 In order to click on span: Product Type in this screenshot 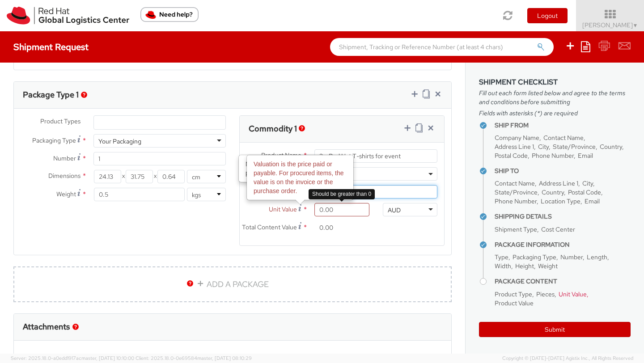, I will do `click(513, 294)`.